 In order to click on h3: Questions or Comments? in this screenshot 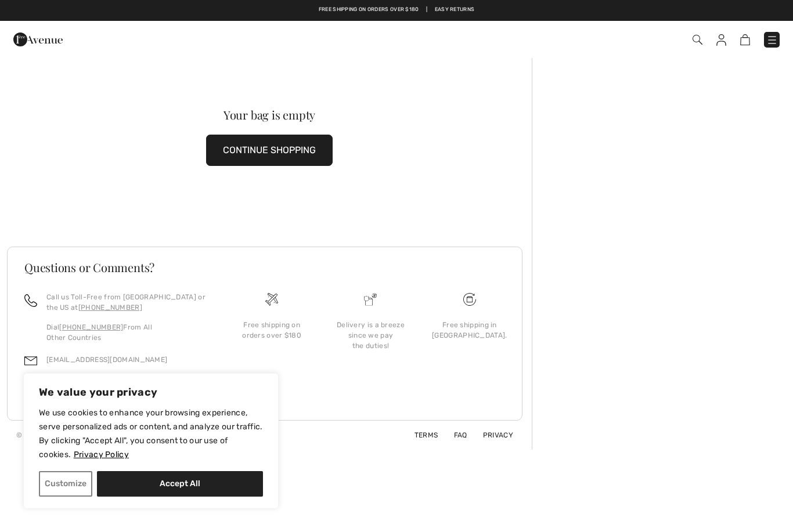, I will do `click(265, 268)`.